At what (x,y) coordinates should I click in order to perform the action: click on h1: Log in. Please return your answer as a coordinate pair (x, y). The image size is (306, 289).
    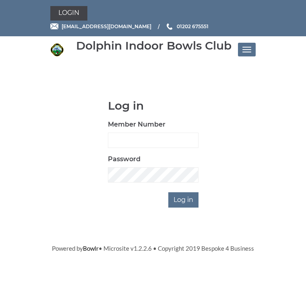
    Looking at the image, I should click on (153, 105).